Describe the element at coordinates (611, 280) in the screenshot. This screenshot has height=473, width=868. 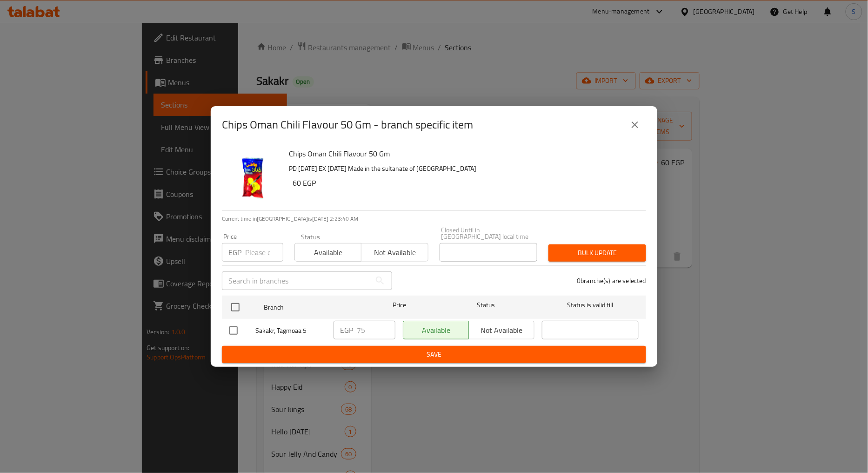
I see `p: 0 branche(s) are selected` at that location.